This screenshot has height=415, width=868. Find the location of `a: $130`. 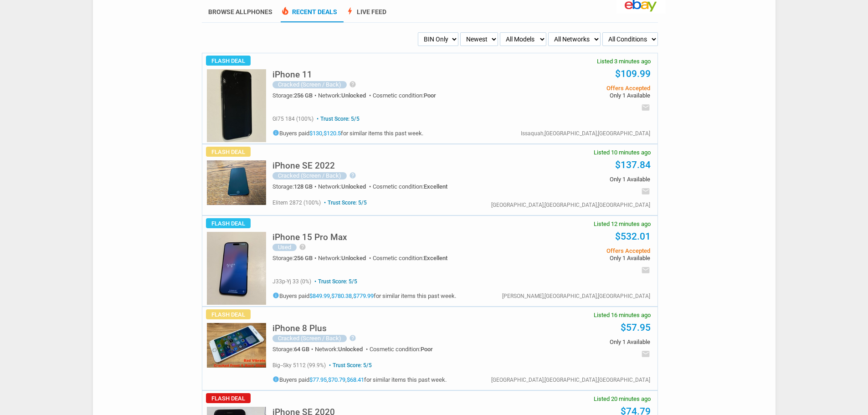

a: $130 is located at coordinates (316, 133).